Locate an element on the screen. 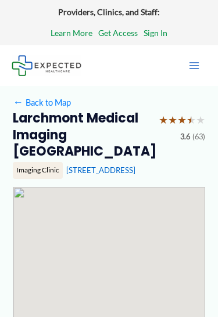  strong: Providers, Clinics, and Staff: is located at coordinates (109, 12).